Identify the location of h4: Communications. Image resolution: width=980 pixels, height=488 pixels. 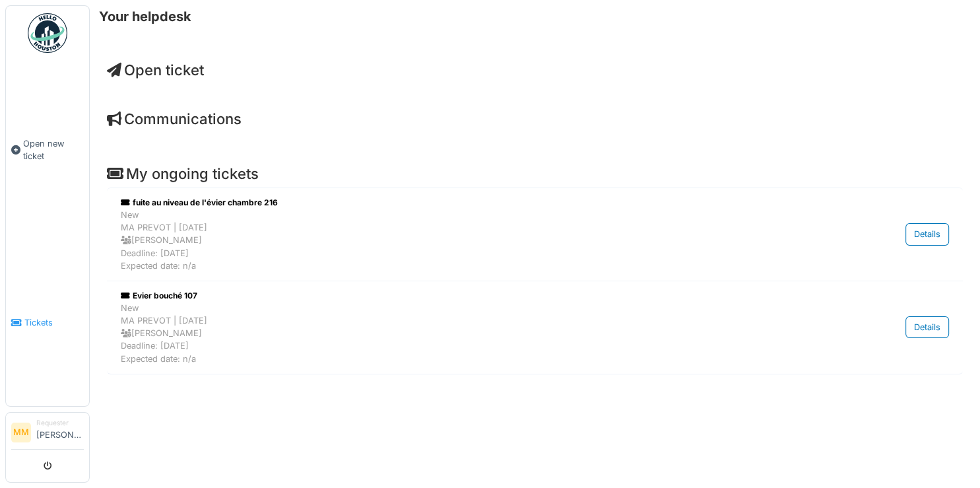
(534, 119).